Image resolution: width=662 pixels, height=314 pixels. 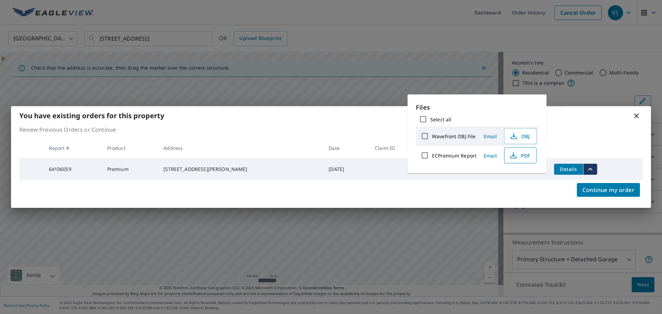 I want to click on span: PDF, so click(x=519, y=155).